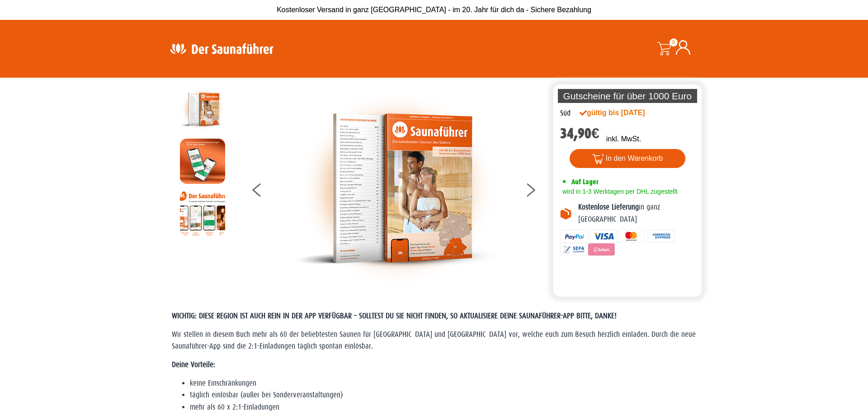  What do you see at coordinates (619, 192) in the screenshot?
I see `span: wird in 1-3 Werktagen per DHL zugestellt` at bounding box center [619, 192].